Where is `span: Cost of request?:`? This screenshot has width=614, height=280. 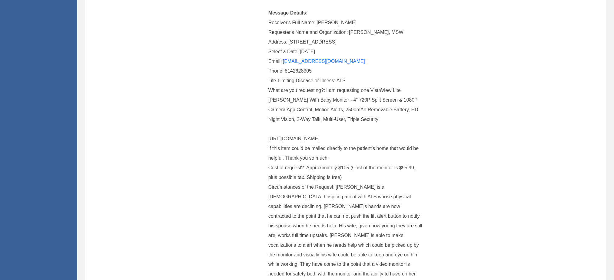 span: Cost of request?: is located at coordinates (287, 168).